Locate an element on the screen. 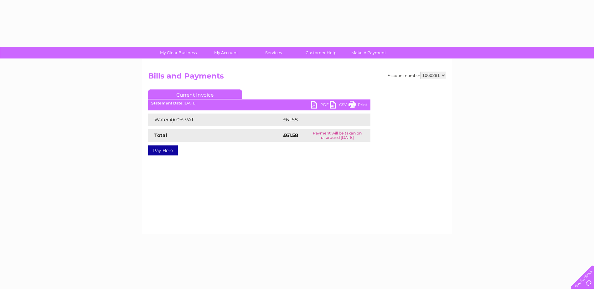 The height and width of the screenshot is (289, 594). a: Print is located at coordinates (358, 105).